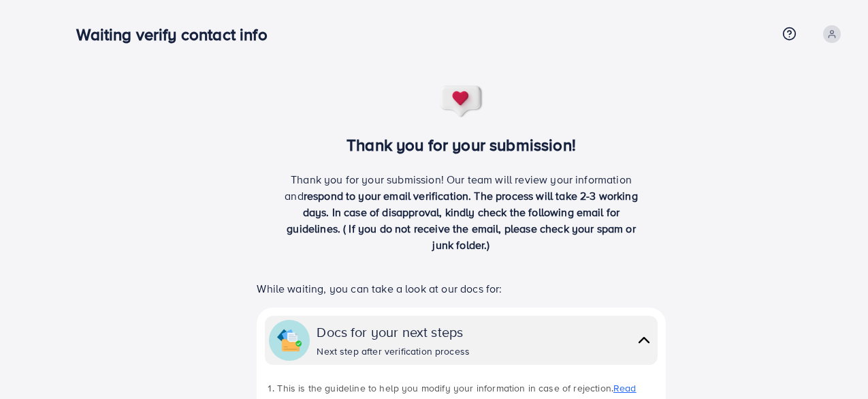  Describe the element at coordinates (461, 102) in the screenshot. I see `img: success` at that location.